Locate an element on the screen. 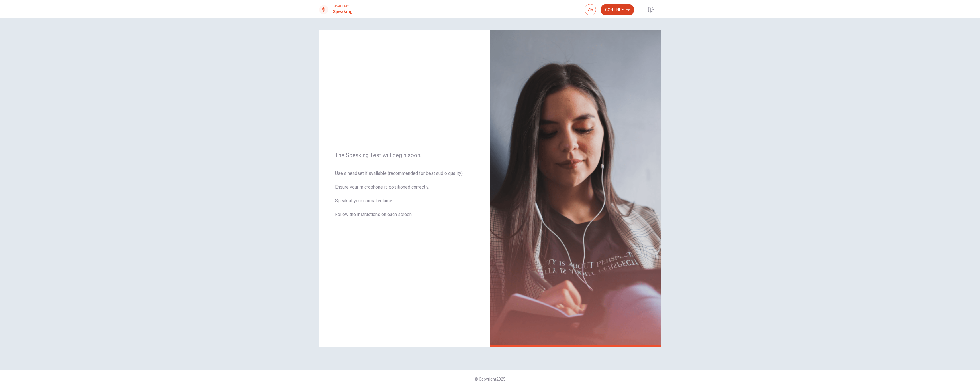 This screenshot has height=388, width=980. img: speaking intro is located at coordinates (576, 188).